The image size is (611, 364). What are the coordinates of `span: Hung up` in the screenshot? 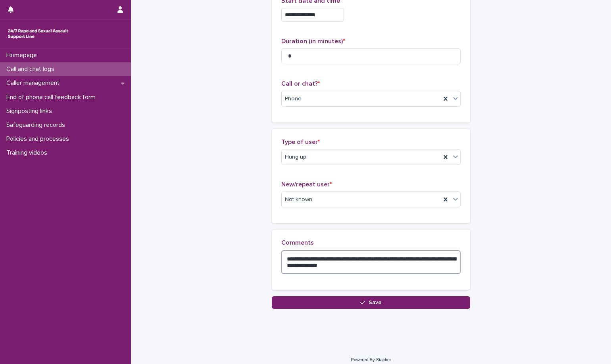 It's located at (295, 157).